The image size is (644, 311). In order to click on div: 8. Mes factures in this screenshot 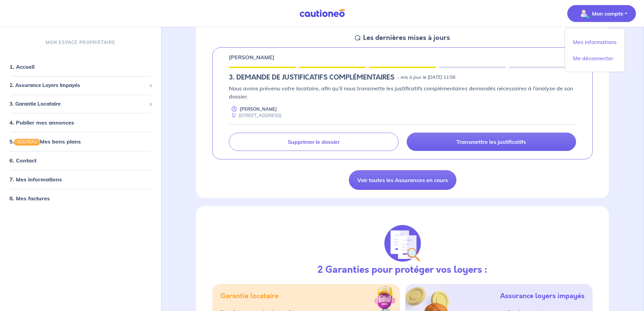, I will do `click(80, 198)`.